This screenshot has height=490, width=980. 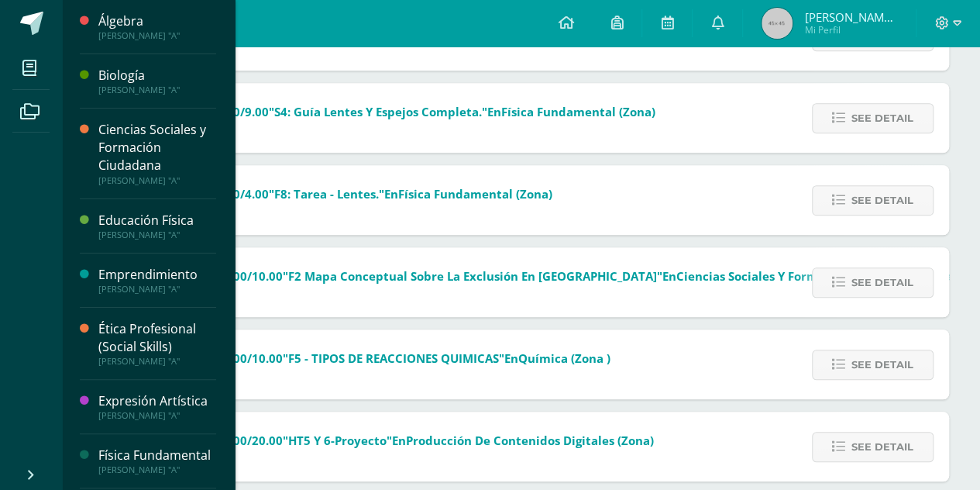 What do you see at coordinates (818, 276) in the screenshot?
I see `span: Ciencias Sociales y Formación Ciudadana (Zona )` at bounding box center [818, 276].